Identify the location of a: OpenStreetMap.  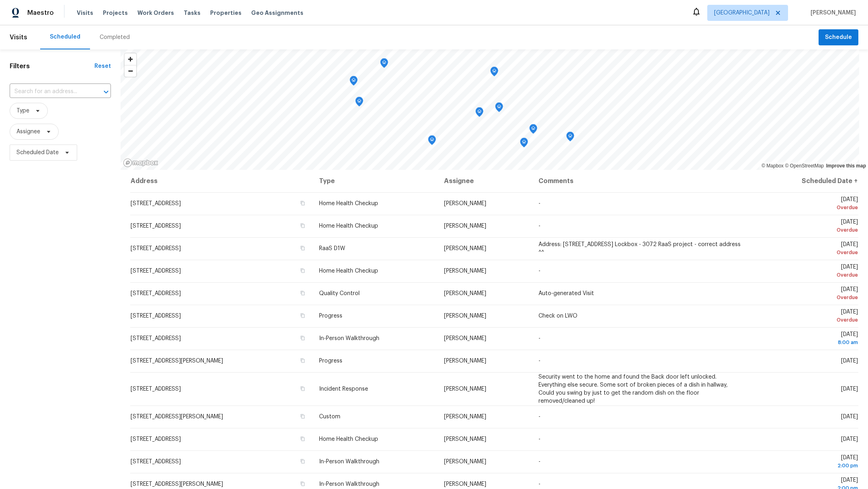
(804, 166).